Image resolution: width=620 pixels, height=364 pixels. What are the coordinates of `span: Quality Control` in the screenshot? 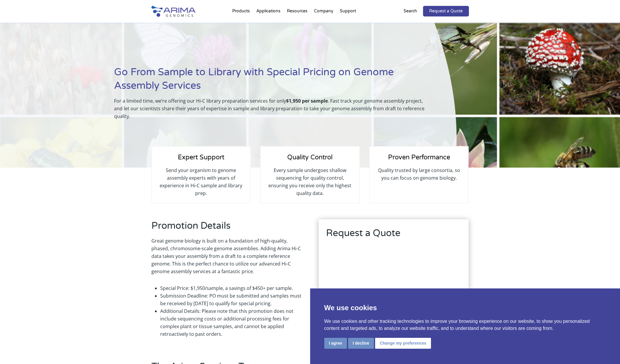 It's located at (310, 157).